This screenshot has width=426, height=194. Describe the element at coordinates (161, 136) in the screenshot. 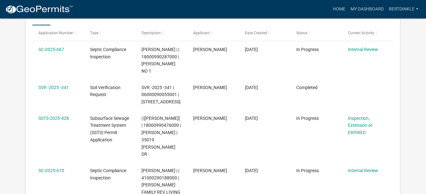

I see `span: | [Elizabeth Plaster] | 18000990476000 | KURT E ROTTER | 35019 JOLLY ANN DR` at that location.